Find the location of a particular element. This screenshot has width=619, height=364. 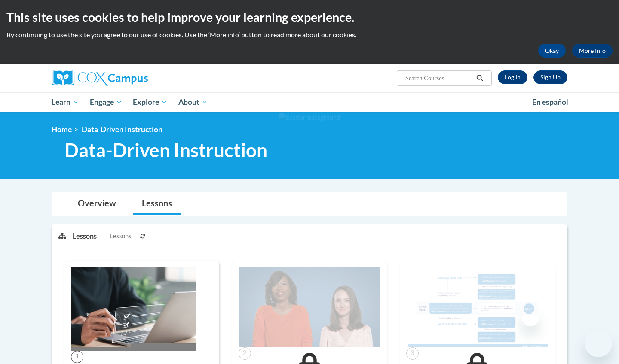

input: Search Courses is located at coordinates (439, 78).